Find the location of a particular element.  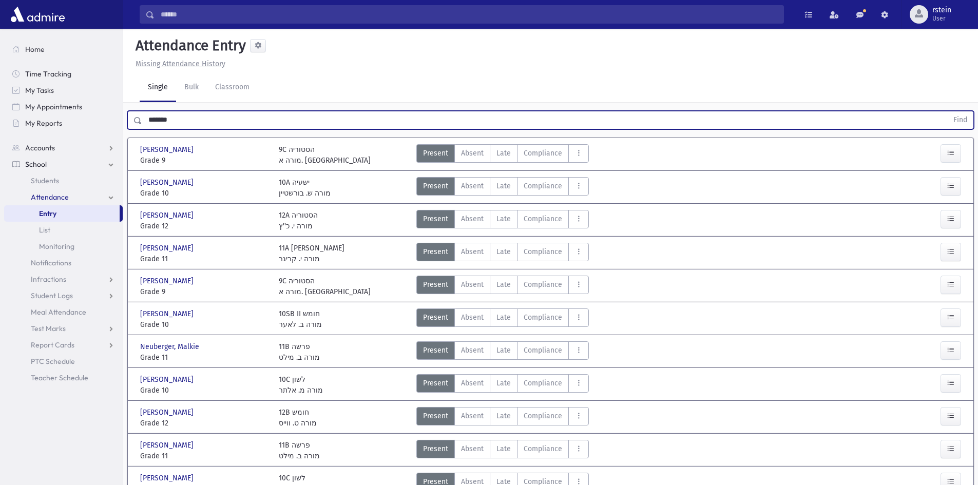

a: Entry is located at coordinates (62, 214).